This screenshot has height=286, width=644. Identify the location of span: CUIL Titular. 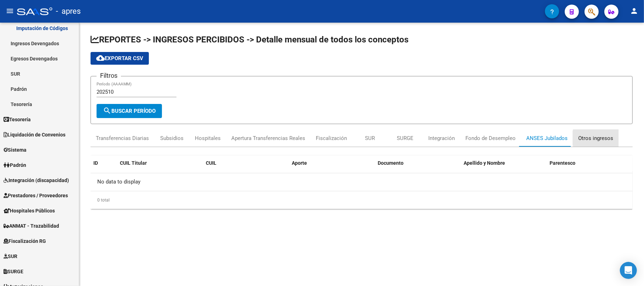
(133, 163).